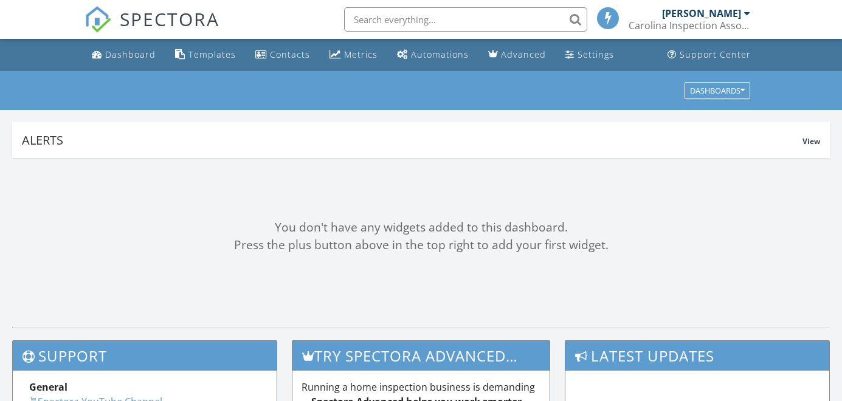 Image resolution: width=842 pixels, height=401 pixels. What do you see at coordinates (439, 54) in the screenshot?
I see `div: Automations` at bounding box center [439, 54].